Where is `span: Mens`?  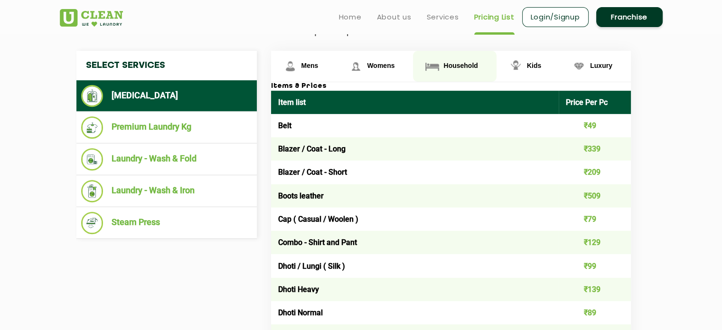
span: Mens is located at coordinates (310, 66).